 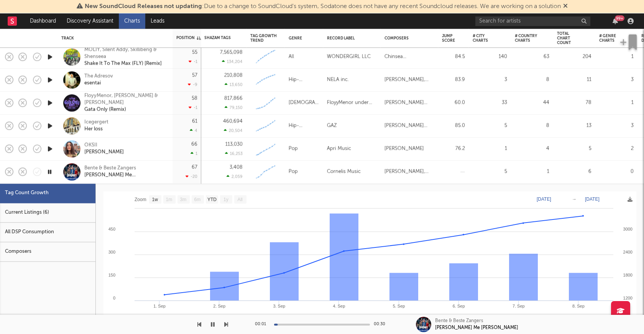 I want to click on div: 2,059, so click(x=234, y=176).